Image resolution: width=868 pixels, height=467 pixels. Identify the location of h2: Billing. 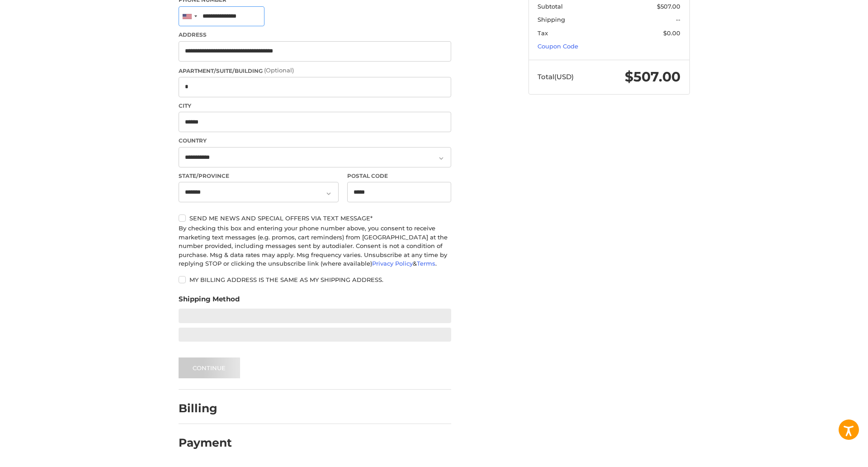
(205, 408).